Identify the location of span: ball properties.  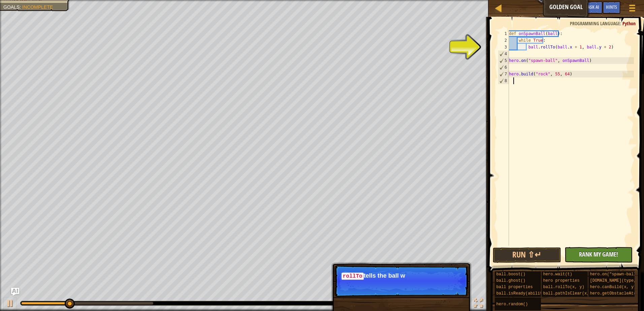
(515, 288).